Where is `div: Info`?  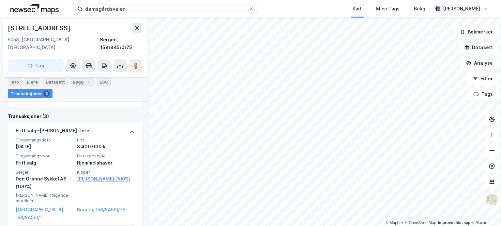 div: Info is located at coordinates (15, 82).